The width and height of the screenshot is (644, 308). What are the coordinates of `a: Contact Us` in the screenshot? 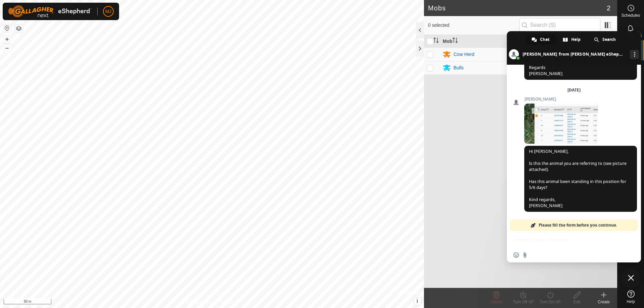 It's located at (229, 302).